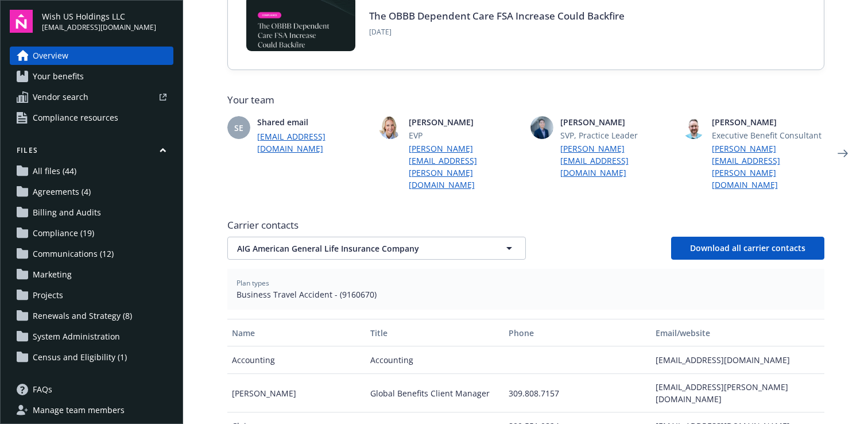  Describe the element at coordinates (92, 76) in the screenshot. I see `a: Your benefits` at that location.